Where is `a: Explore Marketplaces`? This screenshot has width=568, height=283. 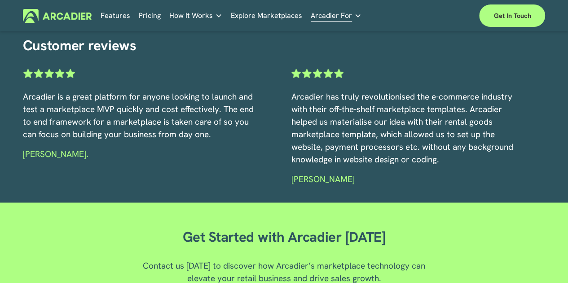 a: Explore Marketplaces is located at coordinates (266, 16).